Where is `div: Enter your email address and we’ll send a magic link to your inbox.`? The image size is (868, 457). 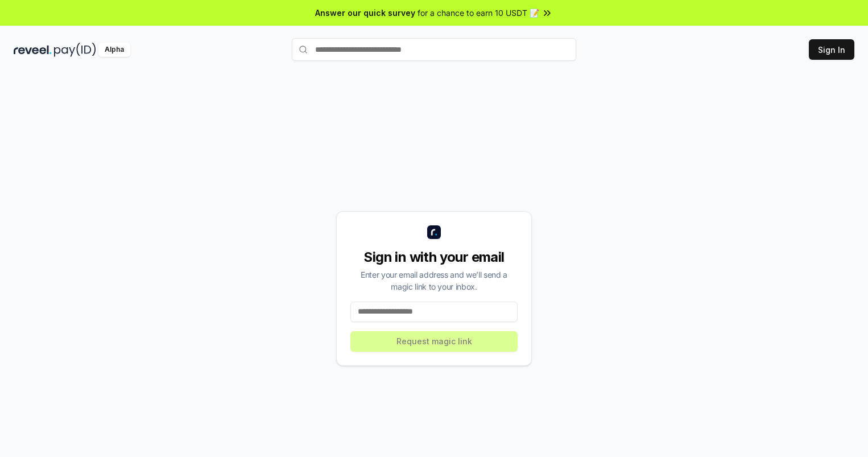 div: Enter your email address and we’ll send a magic link to your inbox. is located at coordinates (434, 281).